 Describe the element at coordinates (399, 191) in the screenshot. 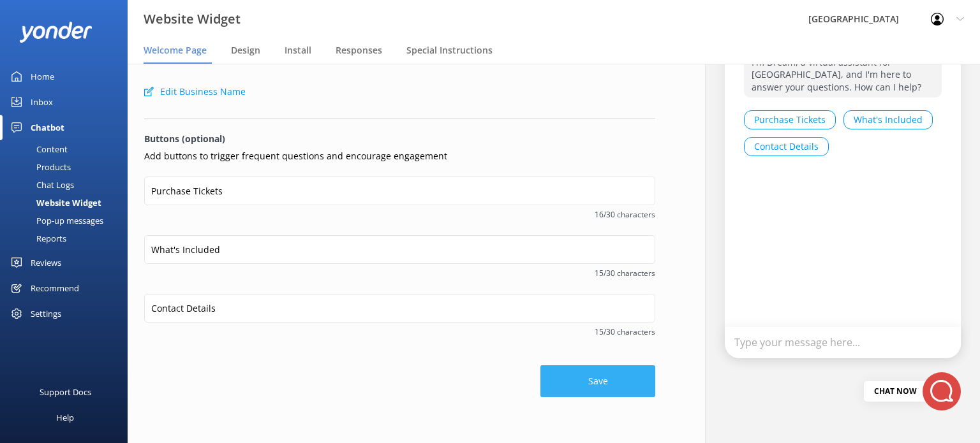

I see `input: Button 1 (optional)` at that location.